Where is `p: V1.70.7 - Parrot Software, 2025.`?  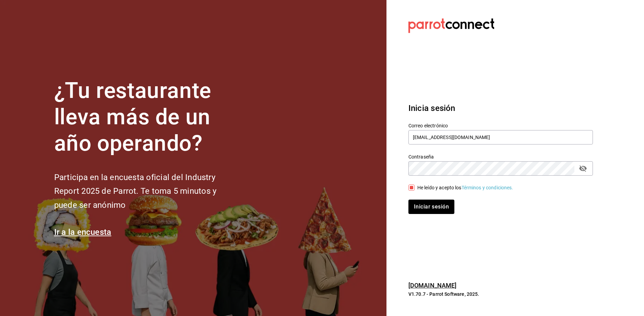
p: V1.70.7 - Parrot Software, 2025. is located at coordinates (501, 294).